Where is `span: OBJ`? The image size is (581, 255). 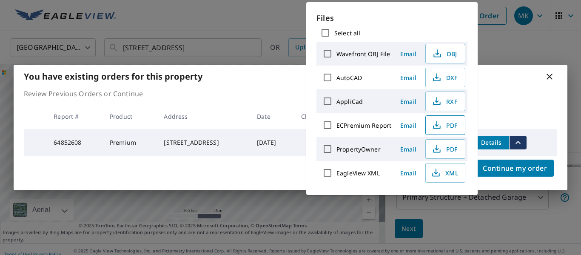 span: OBJ is located at coordinates (444, 54).